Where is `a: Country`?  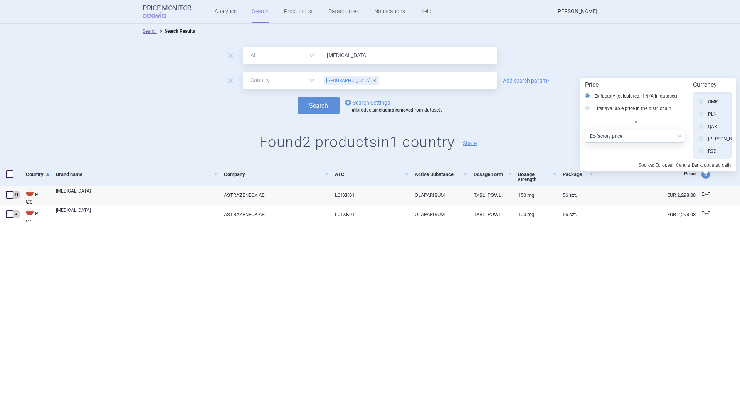 a: Country is located at coordinates (38, 174).